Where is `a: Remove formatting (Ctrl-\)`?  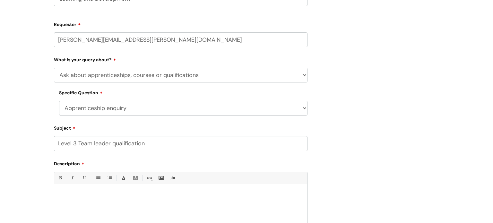
a: Remove formatting (Ctrl-\) is located at coordinates (173, 178).